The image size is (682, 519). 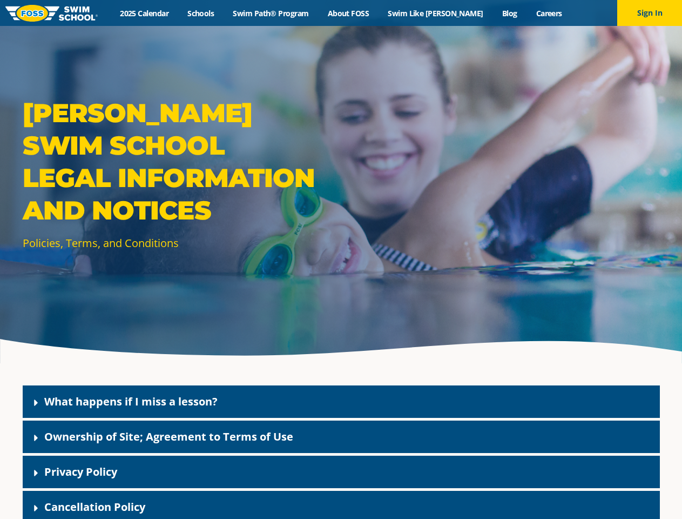 What do you see at coordinates (341, 401) in the screenshot?
I see `div: What happens if I miss a lesson?` at bounding box center [341, 401].